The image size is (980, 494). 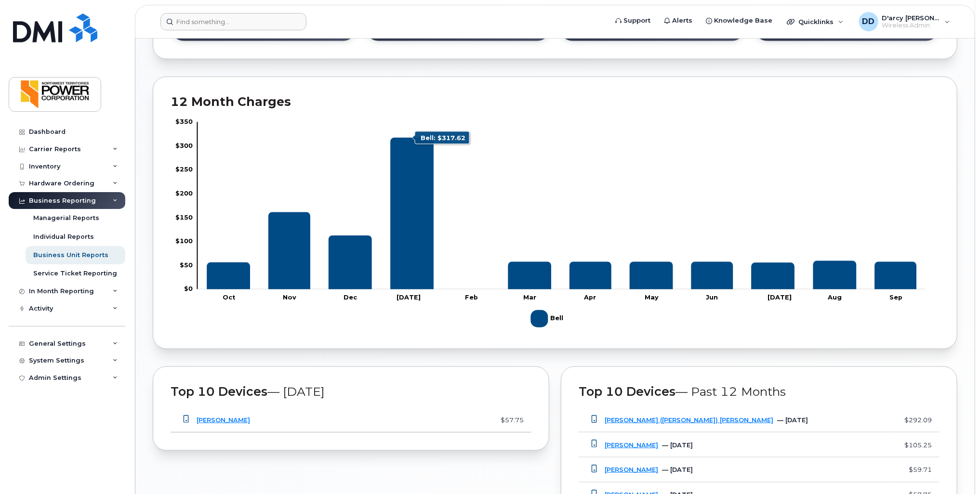 I want to click on tspan: $100, so click(x=184, y=241).